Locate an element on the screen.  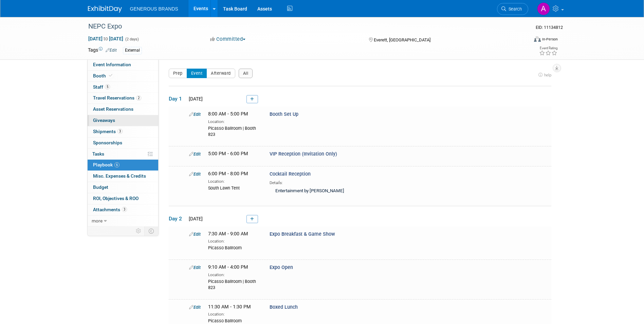
div: Event Format is located at coordinates (523, 40).